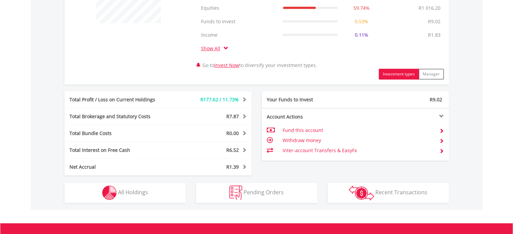  Describe the element at coordinates (239, 35) in the screenshot. I see `td: Income` at that location.